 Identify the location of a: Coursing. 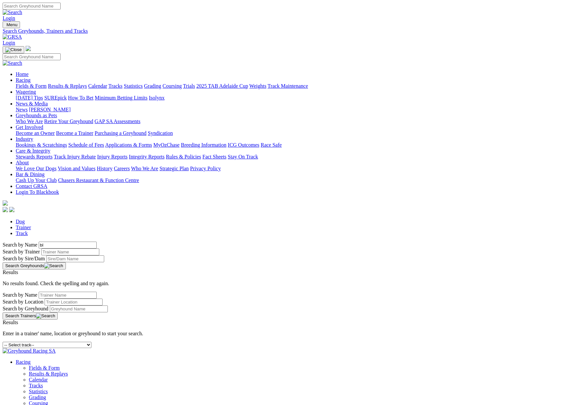
(172, 86).